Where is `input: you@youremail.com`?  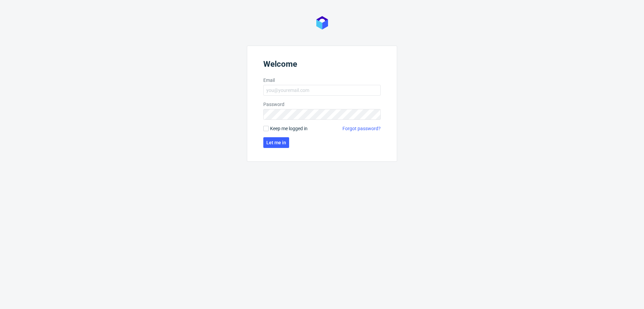
input: you@youremail.com is located at coordinates (322, 90).